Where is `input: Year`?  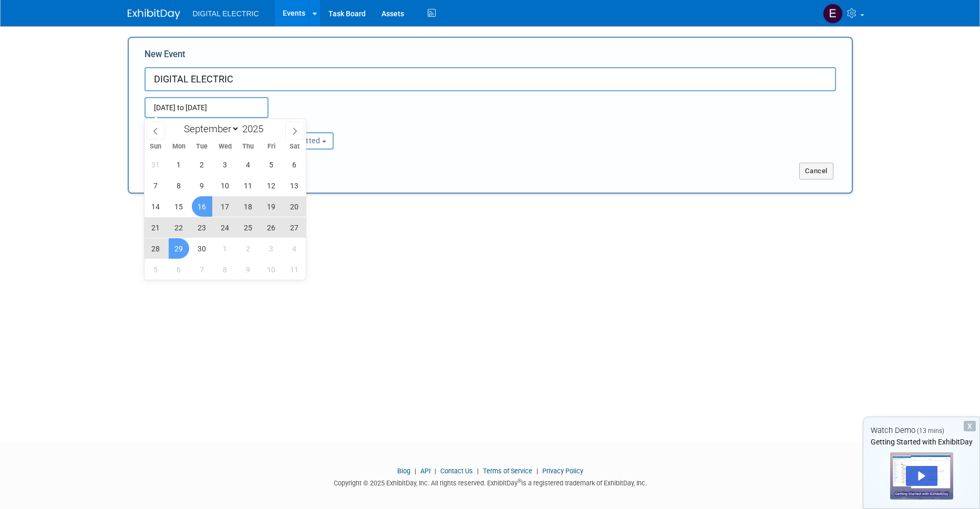 input: Year is located at coordinates (256, 129).